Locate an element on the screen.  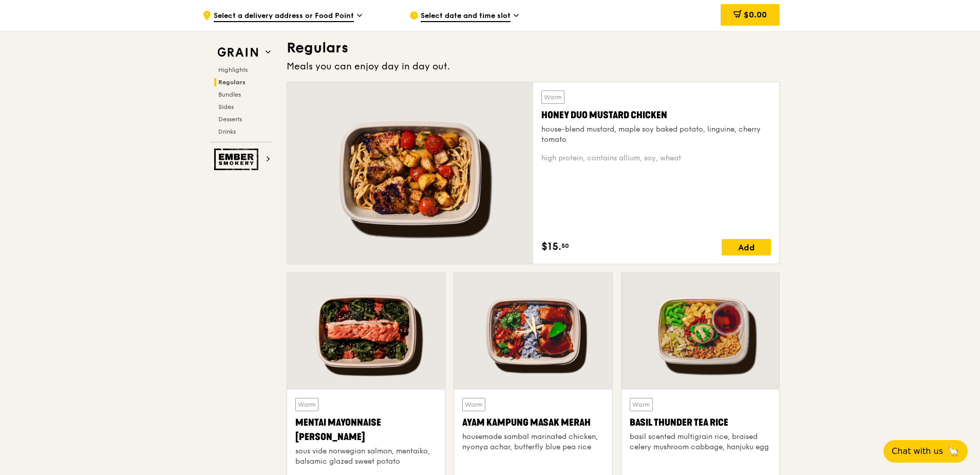
div: sous vide norwegian salmon, mentaiko, balsamic glazed sweet potato is located at coordinates (366, 456).